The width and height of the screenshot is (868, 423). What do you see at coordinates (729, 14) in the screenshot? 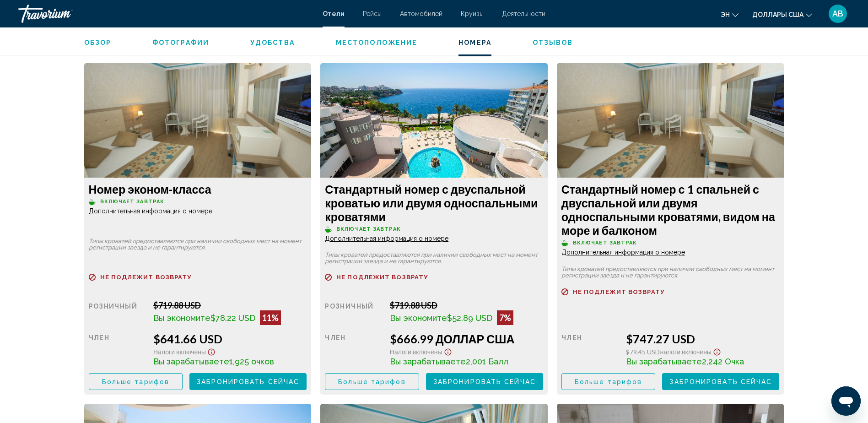
I see `button: Change language` at bounding box center [729, 14].